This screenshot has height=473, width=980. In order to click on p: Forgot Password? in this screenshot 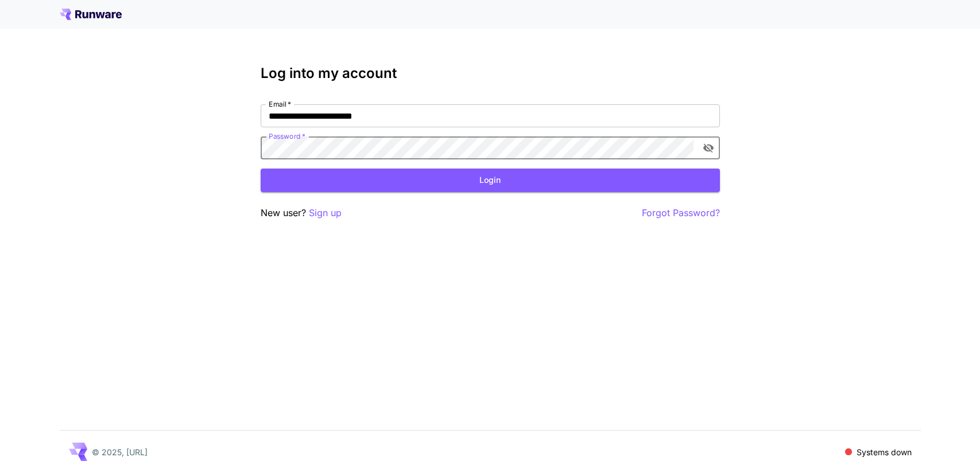, I will do `click(681, 213)`.